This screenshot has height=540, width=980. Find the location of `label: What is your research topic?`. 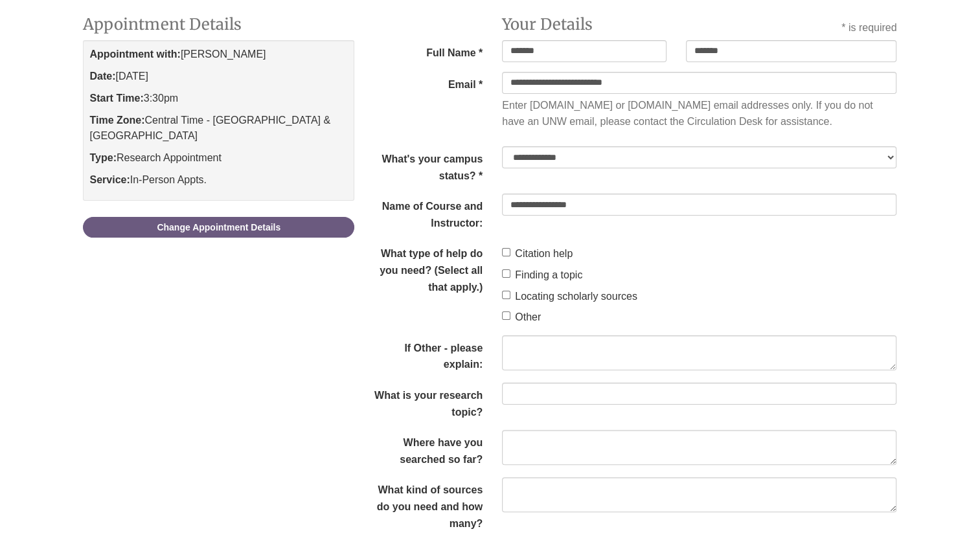

label: What is your research topic? is located at coordinates (423, 402).